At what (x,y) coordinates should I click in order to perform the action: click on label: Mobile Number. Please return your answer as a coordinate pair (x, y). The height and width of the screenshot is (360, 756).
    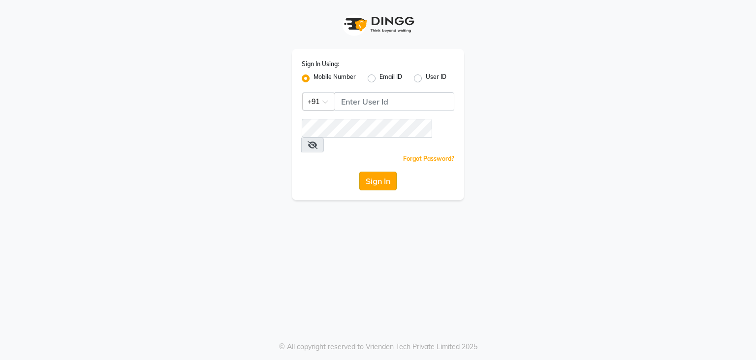
    Looking at the image, I should click on (335, 78).